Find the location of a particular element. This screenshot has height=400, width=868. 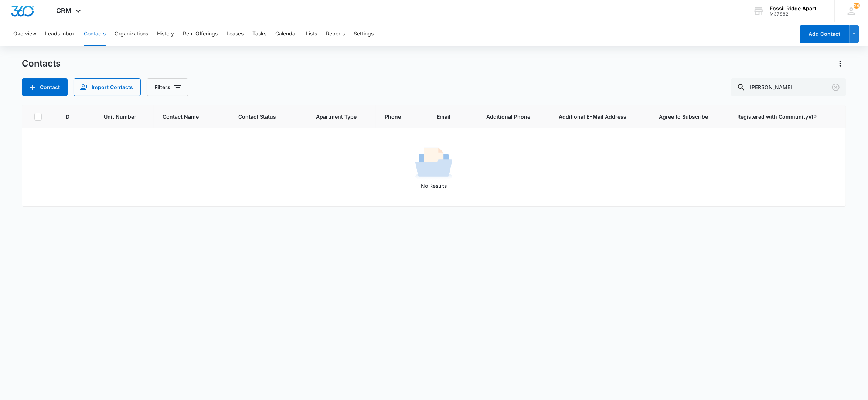

span: Contact Name is located at coordinates (186, 117).